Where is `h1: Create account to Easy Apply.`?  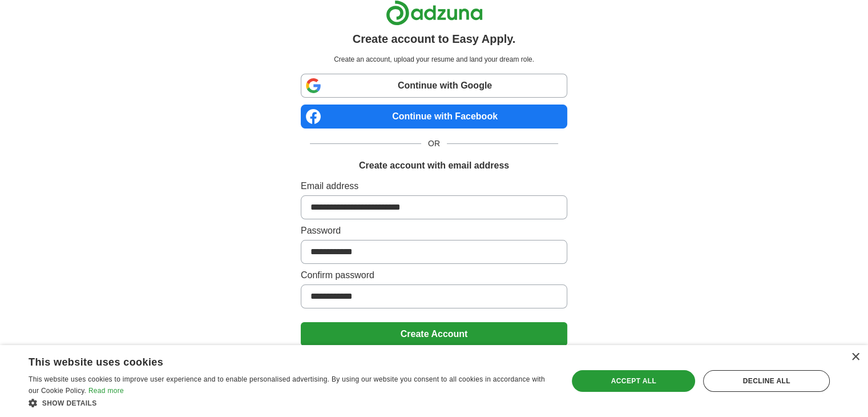 h1: Create account to Easy Apply. is located at coordinates (434, 39).